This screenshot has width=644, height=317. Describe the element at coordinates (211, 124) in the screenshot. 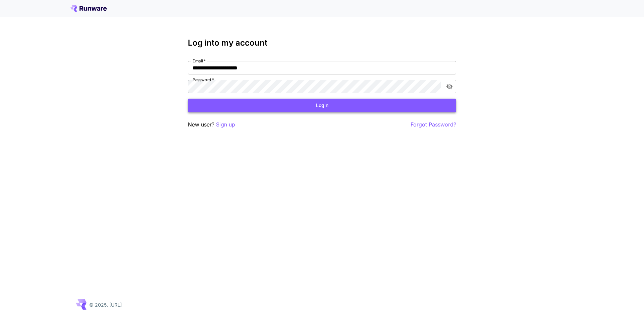

I see `p: New user?` at that location.